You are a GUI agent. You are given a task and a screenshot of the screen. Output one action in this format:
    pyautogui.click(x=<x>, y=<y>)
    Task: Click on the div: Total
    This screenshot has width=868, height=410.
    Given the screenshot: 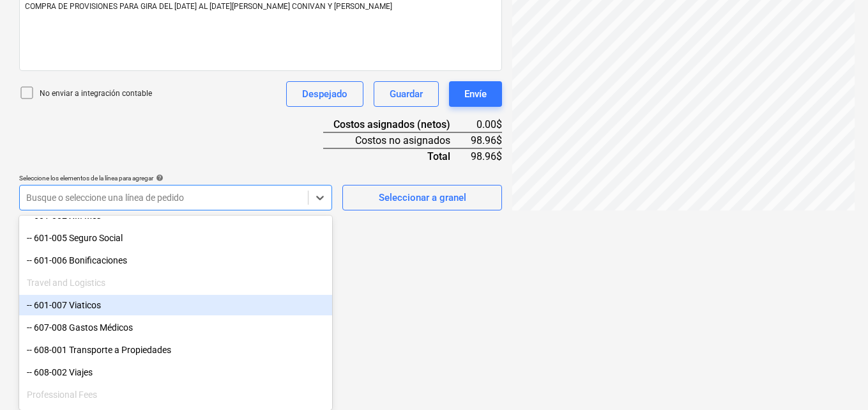 What is the action you would take?
    pyautogui.click(x=397, y=156)
    